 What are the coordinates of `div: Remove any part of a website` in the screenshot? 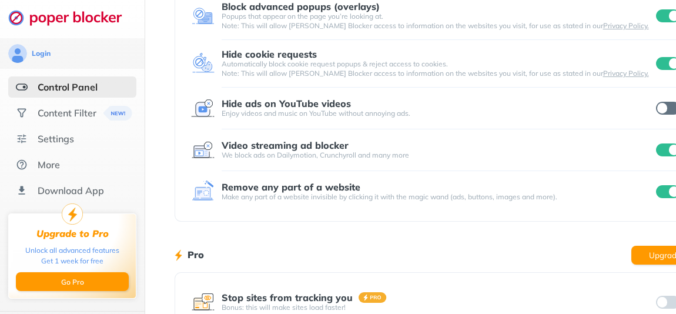 It's located at (291, 187).